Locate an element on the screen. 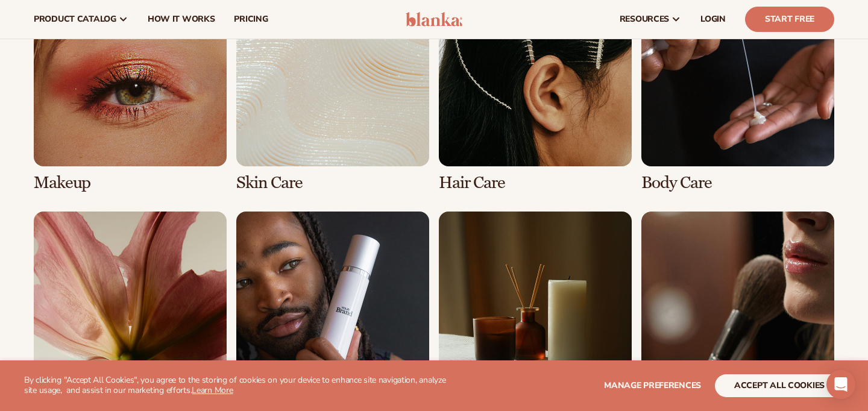 The height and width of the screenshot is (411, 868). button: accept all cookies is located at coordinates (779, 386).